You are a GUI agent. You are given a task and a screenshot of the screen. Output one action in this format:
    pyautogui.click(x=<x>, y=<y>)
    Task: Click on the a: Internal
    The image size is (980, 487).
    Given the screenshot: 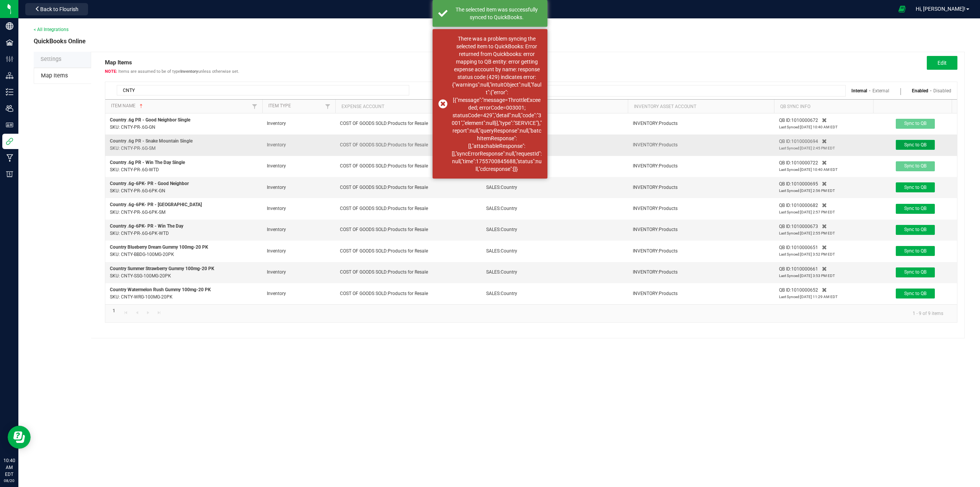 What is the action you would take?
    pyautogui.click(x=859, y=91)
    